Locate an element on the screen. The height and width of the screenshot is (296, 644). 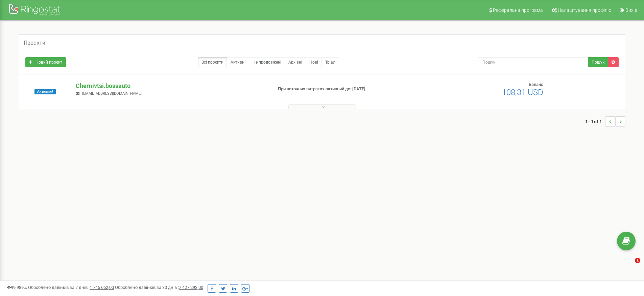
span: 1 - 1 of 1 is located at coordinates (595, 122).